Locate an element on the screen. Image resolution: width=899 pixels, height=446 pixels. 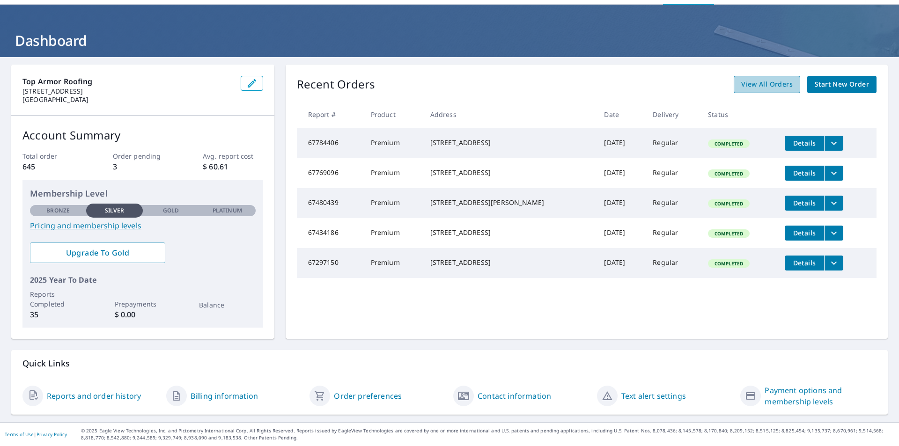
p: Total order is located at coordinates (52, 156).